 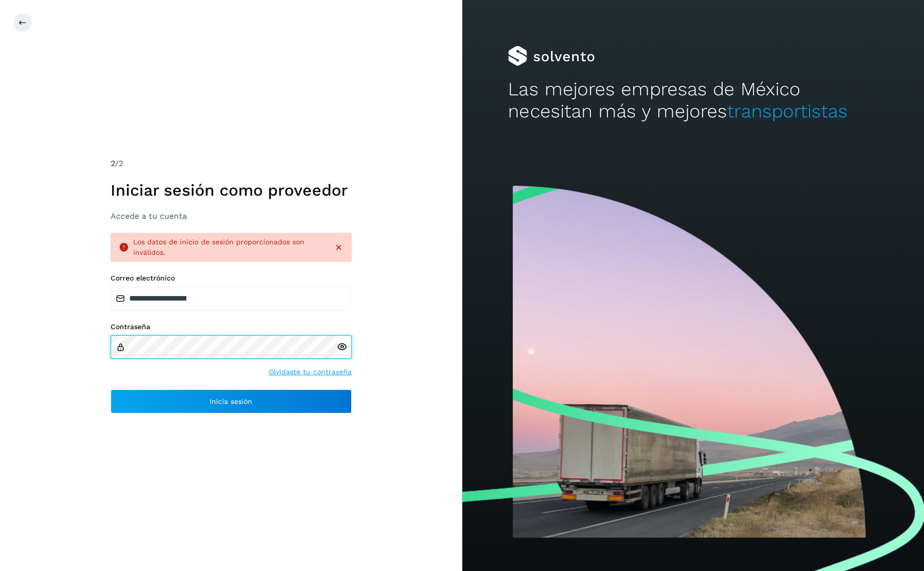 What do you see at coordinates (231, 164) in the screenshot?
I see `div: /2` at bounding box center [231, 164].